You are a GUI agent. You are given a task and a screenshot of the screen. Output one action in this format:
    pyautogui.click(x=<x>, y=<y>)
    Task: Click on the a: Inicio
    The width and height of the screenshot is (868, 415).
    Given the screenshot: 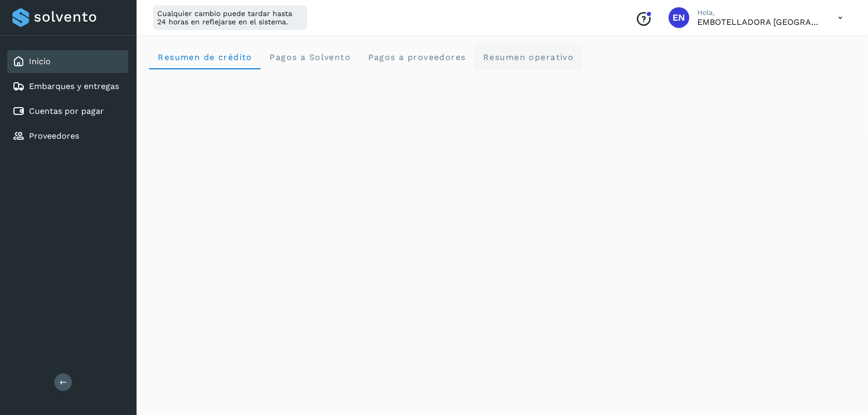 What is the action you would take?
    pyautogui.click(x=40, y=61)
    